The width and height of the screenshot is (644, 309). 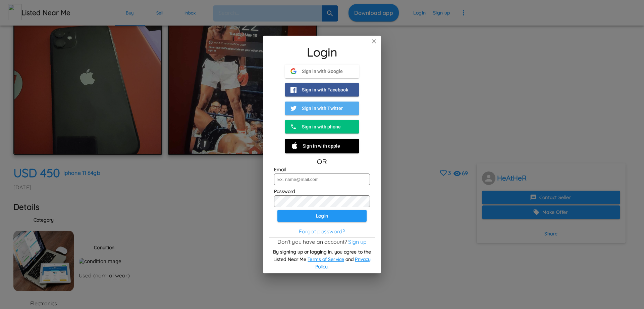 What do you see at coordinates (322, 261) in the screenshot?
I see `h6: By signing up or logging in, you agree to the Listed Near Me and .` at bounding box center [322, 261].